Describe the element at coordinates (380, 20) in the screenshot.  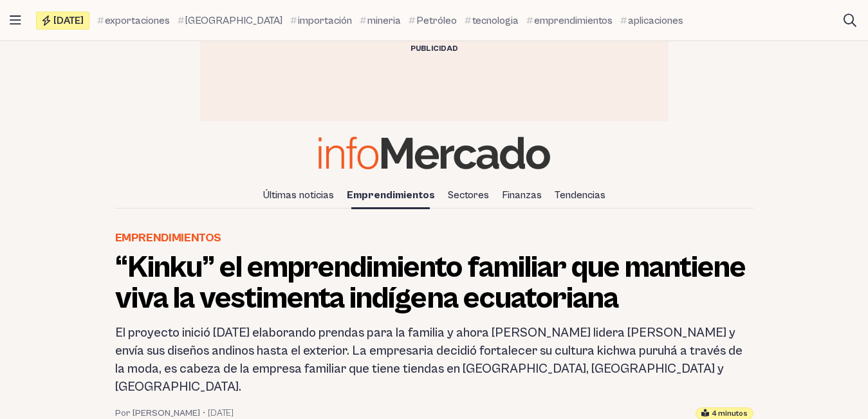
I see `a: mineria` at that location.